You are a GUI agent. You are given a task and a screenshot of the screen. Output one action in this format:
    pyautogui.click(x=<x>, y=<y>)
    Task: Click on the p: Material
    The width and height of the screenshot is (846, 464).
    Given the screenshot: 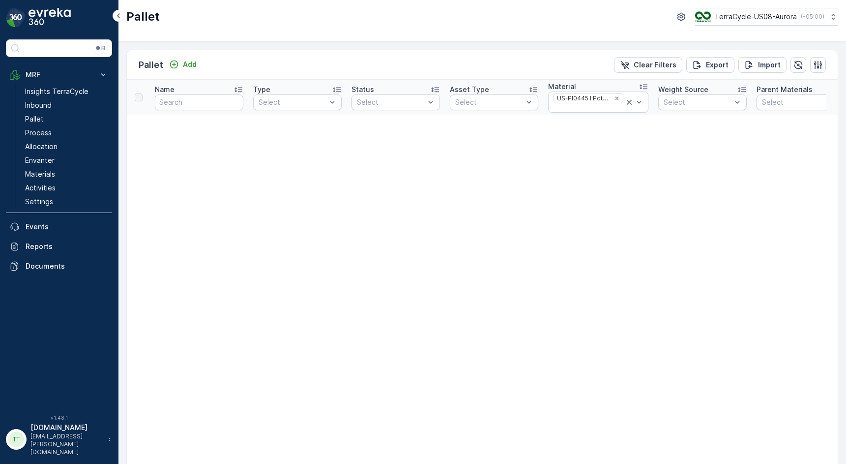 What is the action you would take?
    pyautogui.click(x=562, y=87)
    